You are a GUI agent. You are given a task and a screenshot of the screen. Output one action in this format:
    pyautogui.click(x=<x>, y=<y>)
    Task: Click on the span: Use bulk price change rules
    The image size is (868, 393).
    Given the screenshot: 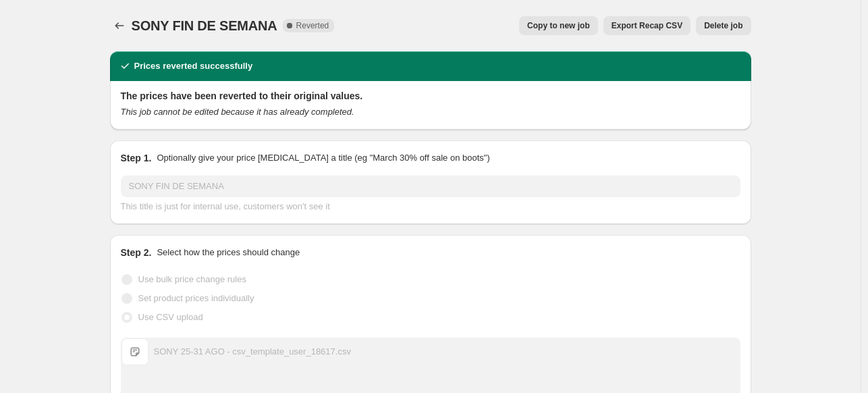 What is the action you would take?
    pyautogui.click(x=192, y=279)
    